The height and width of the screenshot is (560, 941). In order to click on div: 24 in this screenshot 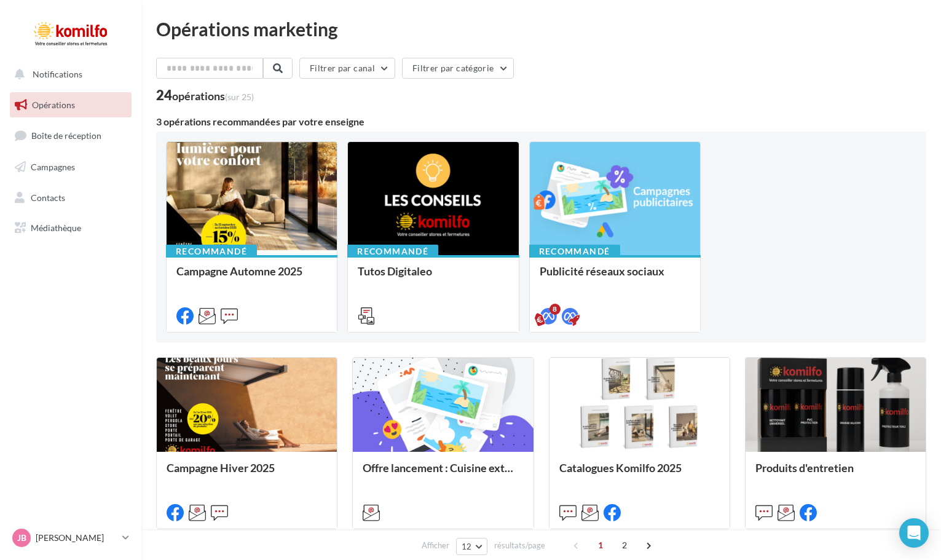, I will do `click(205, 96)`.